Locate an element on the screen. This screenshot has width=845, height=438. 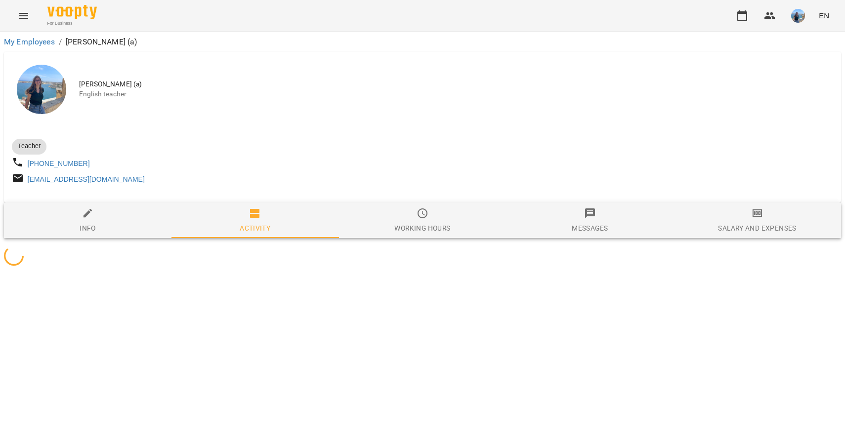
img: Voopty Logo is located at coordinates (72, 12).